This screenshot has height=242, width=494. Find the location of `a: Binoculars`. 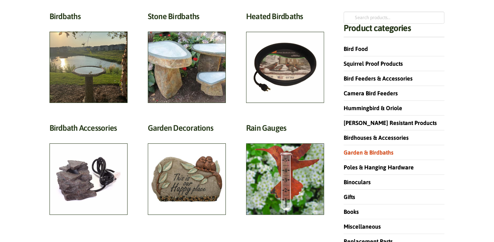

a: Binoculars is located at coordinates (357, 182).